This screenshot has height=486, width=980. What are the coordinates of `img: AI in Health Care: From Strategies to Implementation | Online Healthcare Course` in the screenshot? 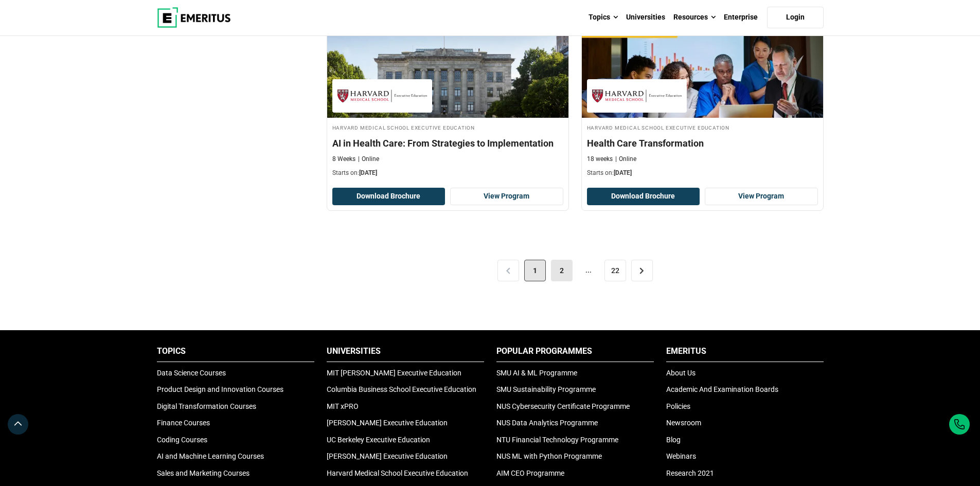 It's located at (447, 66).